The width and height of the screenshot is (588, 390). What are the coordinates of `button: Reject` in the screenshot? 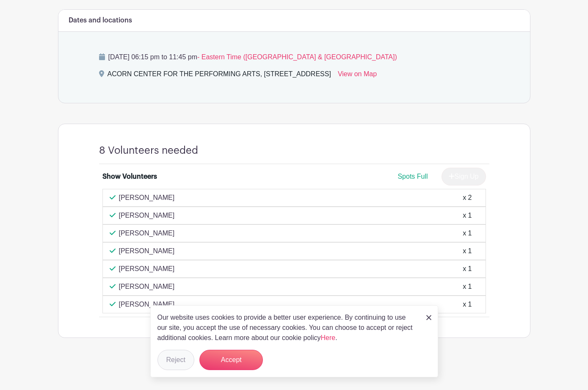 It's located at (176, 360).